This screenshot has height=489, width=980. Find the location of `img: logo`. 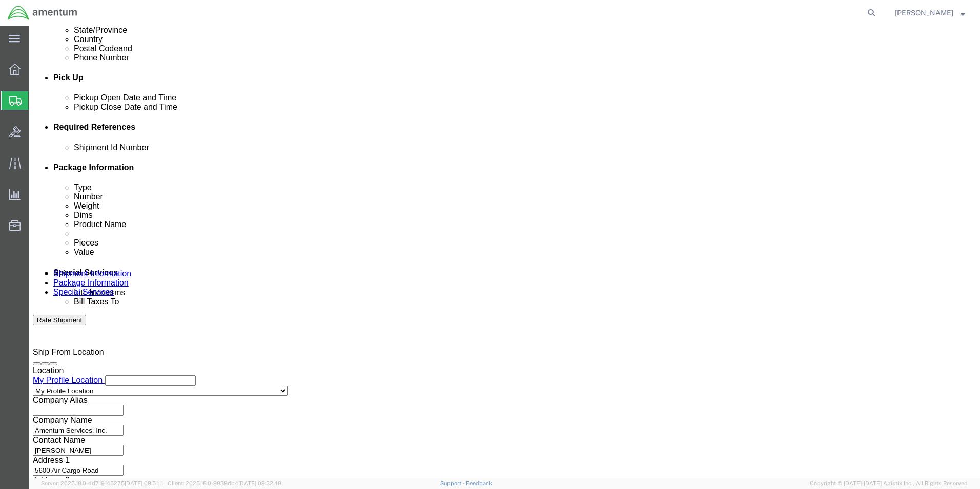

img: logo is located at coordinates (43, 13).